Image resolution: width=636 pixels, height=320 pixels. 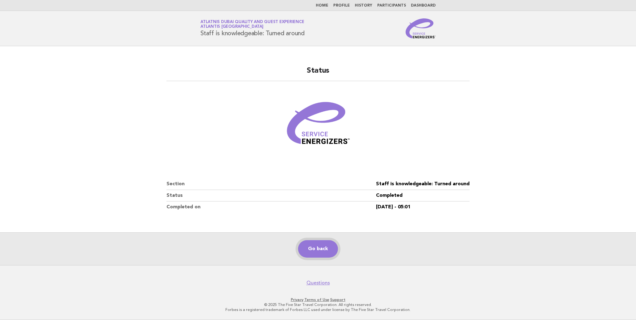 What do you see at coordinates (318, 126) in the screenshot?
I see `img: Verified` at bounding box center [318, 126].